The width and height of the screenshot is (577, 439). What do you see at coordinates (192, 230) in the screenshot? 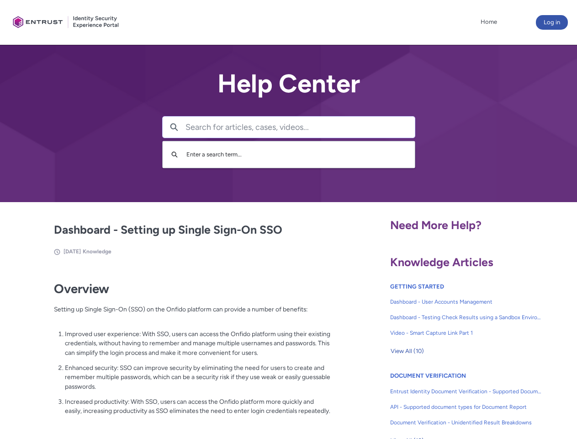
I see `h2: Dashboard - Setting up Single Sign-On SSO` at bounding box center [192, 230].